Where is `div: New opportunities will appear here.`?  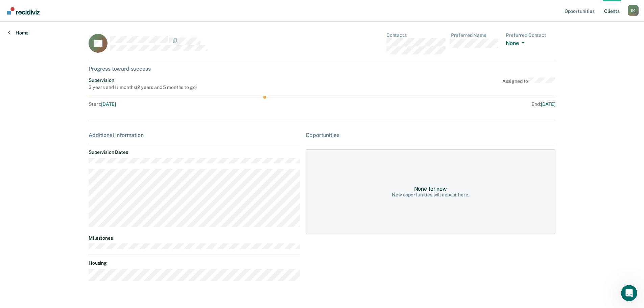 div: New opportunities will appear here. is located at coordinates (430, 195).